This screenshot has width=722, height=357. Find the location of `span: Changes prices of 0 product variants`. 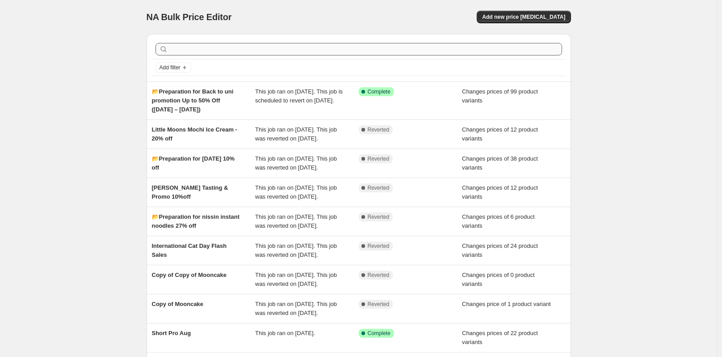

span: Changes prices of 0 product variants is located at coordinates (498, 279).